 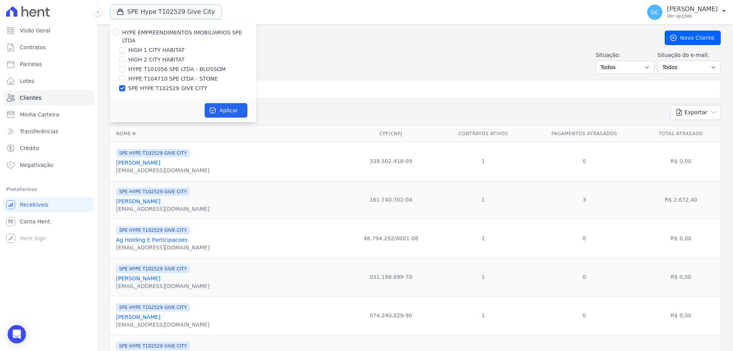 What do you see at coordinates (584, 134) in the screenshot?
I see `th: Pagamentos Atrasados` at bounding box center [584, 134].